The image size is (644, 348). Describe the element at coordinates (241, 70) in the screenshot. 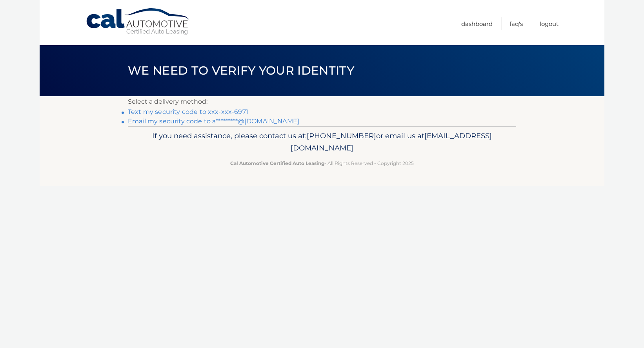

I see `span: We need to verify your identity` at that location.